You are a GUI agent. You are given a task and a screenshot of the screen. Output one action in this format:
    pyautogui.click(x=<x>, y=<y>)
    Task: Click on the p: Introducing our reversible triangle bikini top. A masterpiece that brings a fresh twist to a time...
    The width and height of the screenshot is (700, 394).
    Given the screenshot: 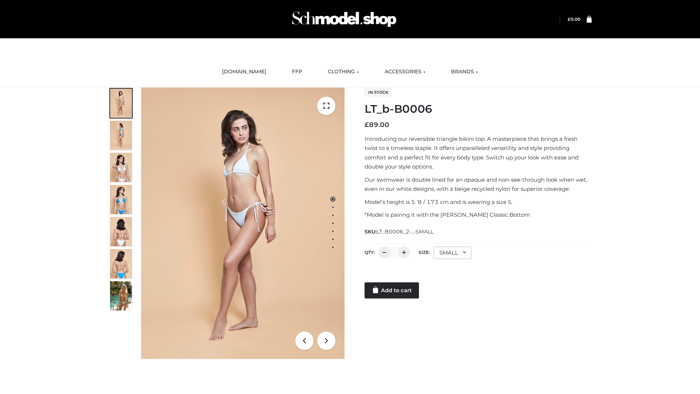 What is the action you would take?
    pyautogui.click(x=478, y=153)
    